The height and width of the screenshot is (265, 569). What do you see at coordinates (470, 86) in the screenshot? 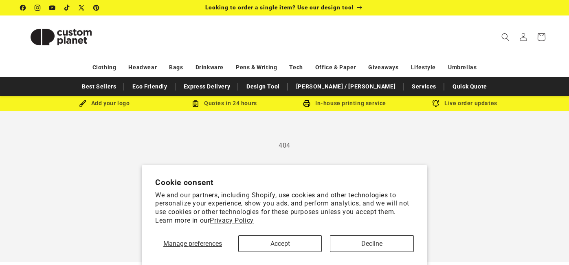
I see `a: Quick Quote` at bounding box center [470, 86].